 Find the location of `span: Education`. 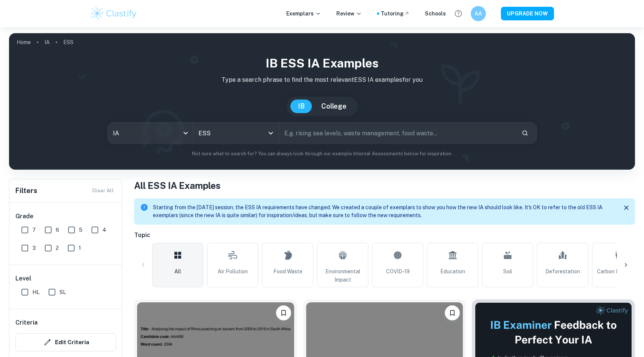

span: Education is located at coordinates (453, 271).